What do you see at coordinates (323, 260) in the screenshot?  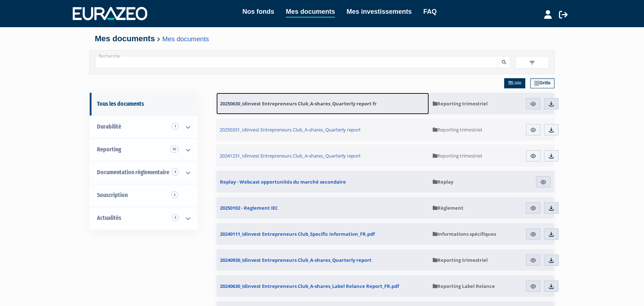 I see `a: 20240930_Idinvest Entrepreneurs Club_A-shares_Quarterly report` at bounding box center [323, 260].